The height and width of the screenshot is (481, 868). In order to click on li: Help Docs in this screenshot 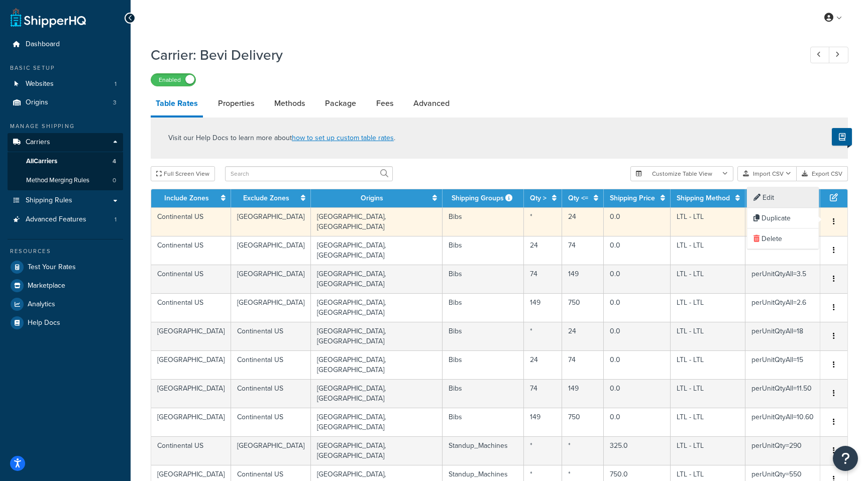, I will do `click(66, 323)`.